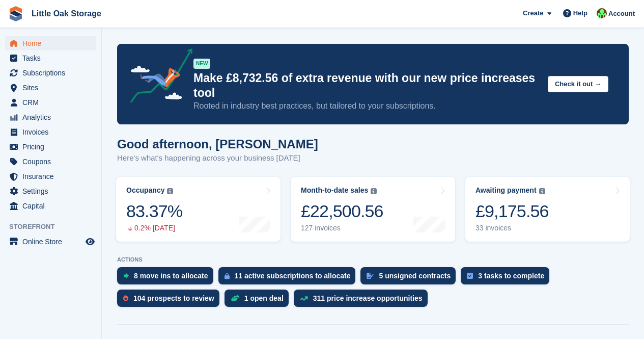  Describe the element at coordinates (227, 276) in the screenshot. I see `img: active_subscription_to_allocate_icon-d502201f5373d7db506a760aba3b589e785aa758c864c3986d89f69b8ff3...` at that location.